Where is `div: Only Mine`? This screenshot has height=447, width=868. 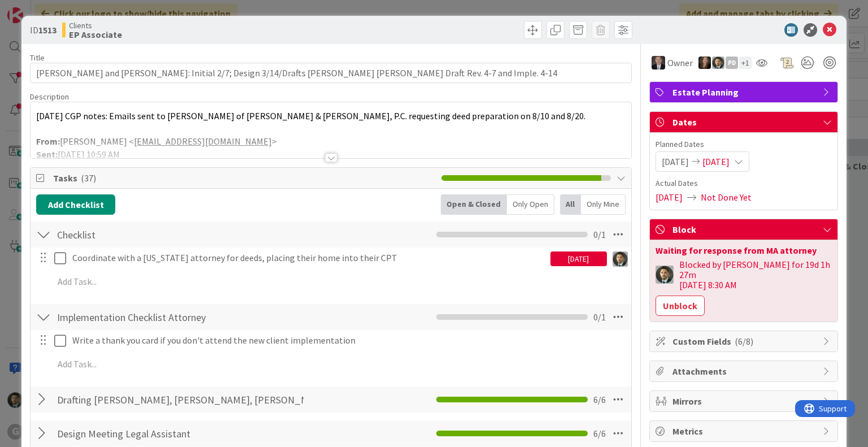
div: Only Mine is located at coordinates (603, 205).